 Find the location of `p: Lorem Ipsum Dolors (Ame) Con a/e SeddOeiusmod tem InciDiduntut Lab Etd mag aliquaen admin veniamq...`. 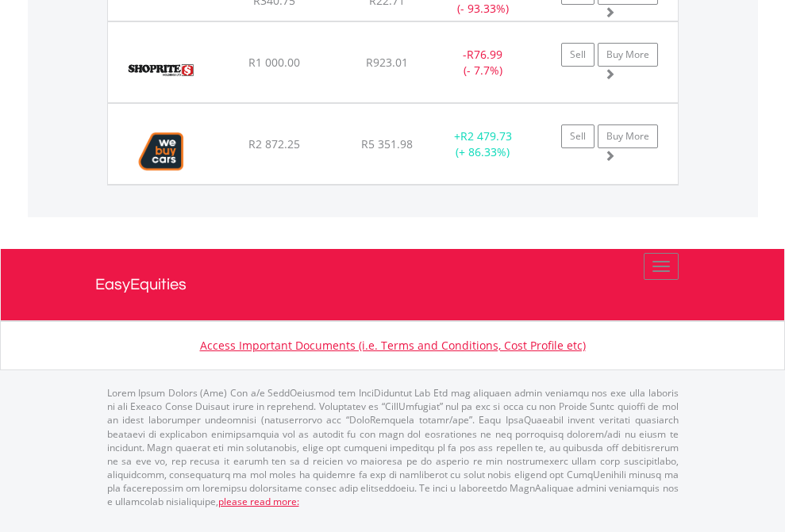

p: Lorem Ipsum Dolors (Ame) Con a/e SeddOeiusmod tem InciDiduntut Lab Etd mag aliquaen admin veniamq... is located at coordinates (392, 447).